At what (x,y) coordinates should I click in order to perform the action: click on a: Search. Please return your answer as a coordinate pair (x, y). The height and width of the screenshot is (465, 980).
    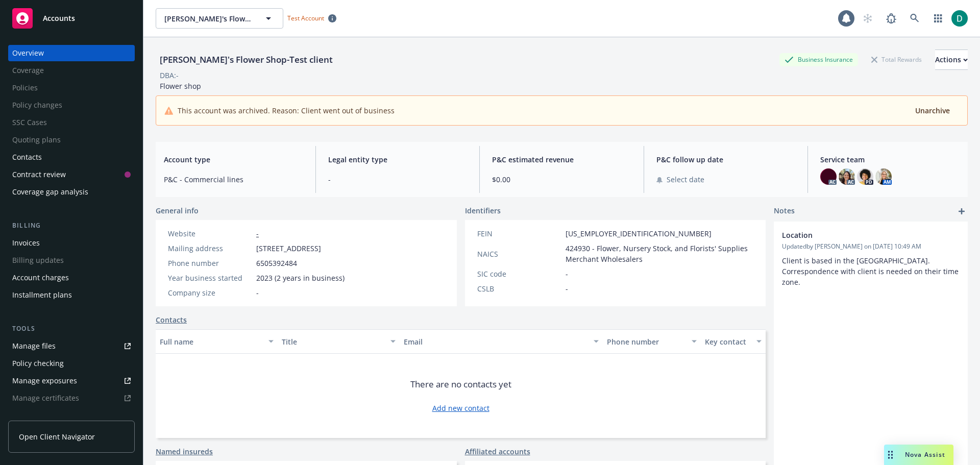
    Looking at the image, I should click on (915, 18).